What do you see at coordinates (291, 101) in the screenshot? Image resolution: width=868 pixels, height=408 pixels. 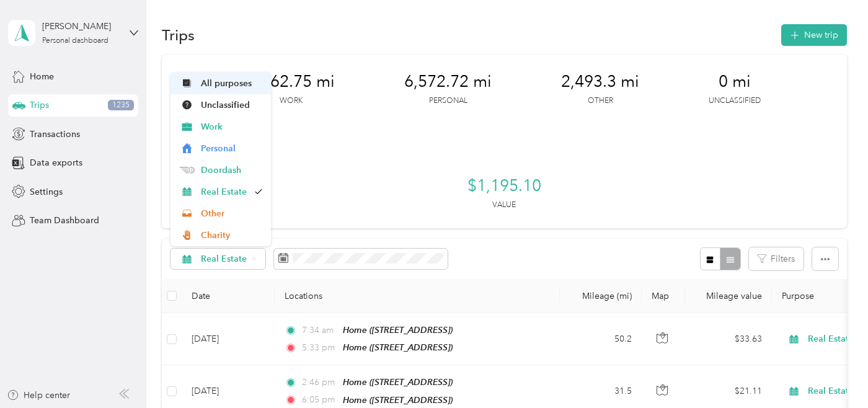 I see `p: Work` at bounding box center [291, 101].